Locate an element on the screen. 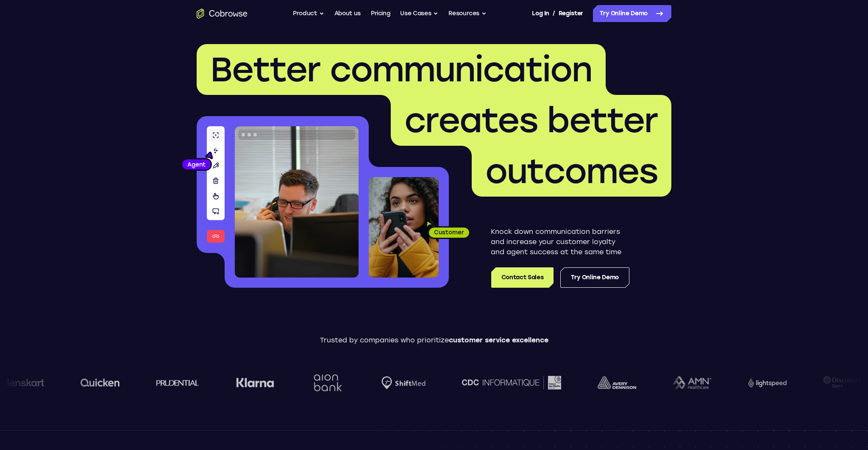 This screenshot has width=868, height=450. a: Register is located at coordinates (572, 14).